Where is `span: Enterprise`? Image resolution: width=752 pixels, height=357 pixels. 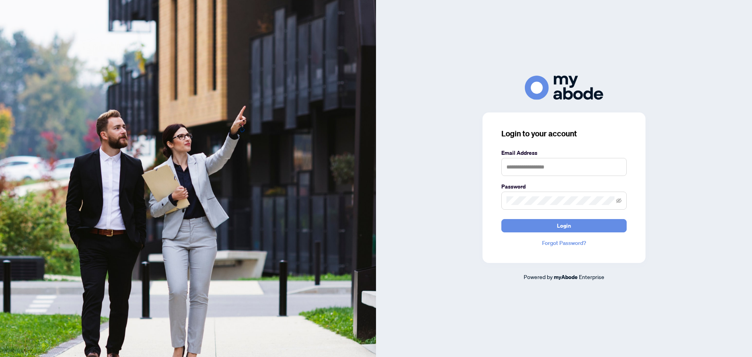 span: Enterprise is located at coordinates (591, 276).